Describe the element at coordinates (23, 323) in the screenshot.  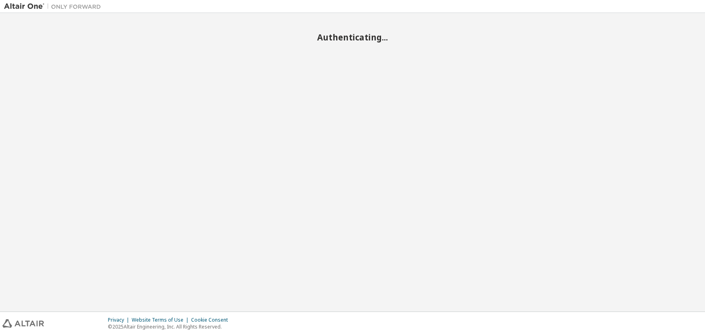
I see `img: altair_logo.svg` at that location.